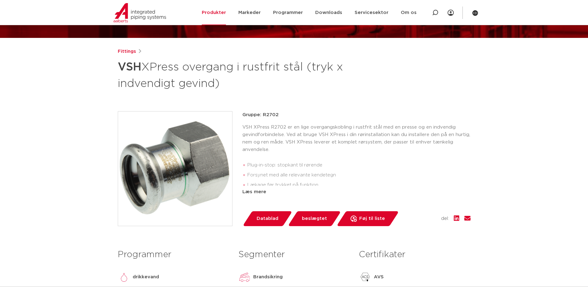 The image size is (588, 287). I want to click on img: brandbeveiliging, so click(245, 277).